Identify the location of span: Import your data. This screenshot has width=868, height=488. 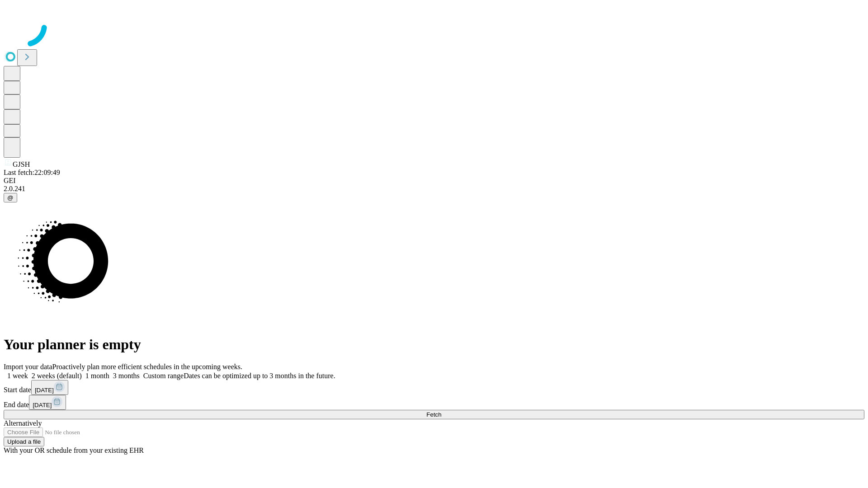
(28, 367).